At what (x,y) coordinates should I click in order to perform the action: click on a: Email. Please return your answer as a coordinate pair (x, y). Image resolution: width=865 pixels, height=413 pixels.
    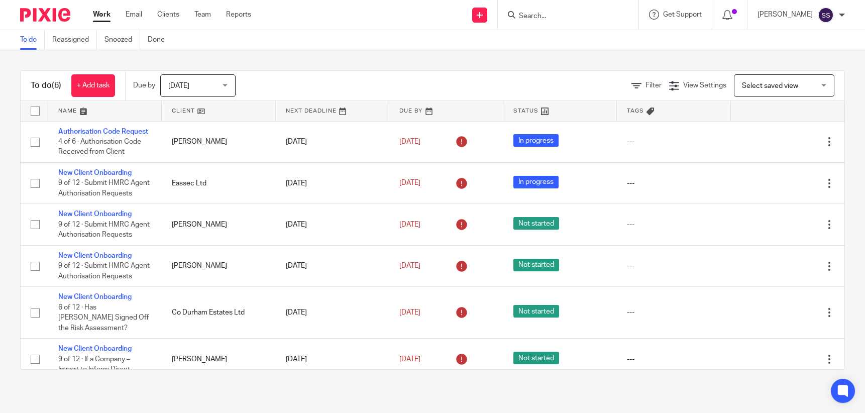
    Looking at the image, I should click on (134, 15).